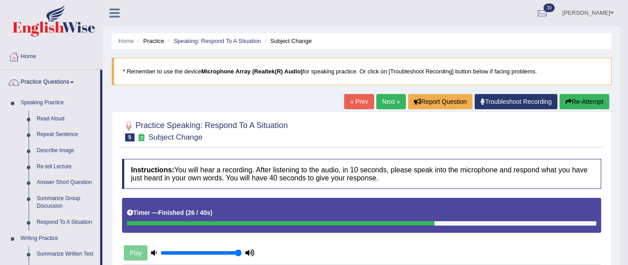  Describe the element at coordinates (171, 212) in the screenshot. I see `b: Finished` at that location.